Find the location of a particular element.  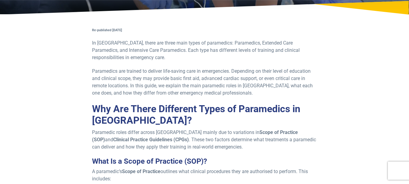

h3: What Is a Scope of Practice (SOP)? is located at coordinates (205, 161).